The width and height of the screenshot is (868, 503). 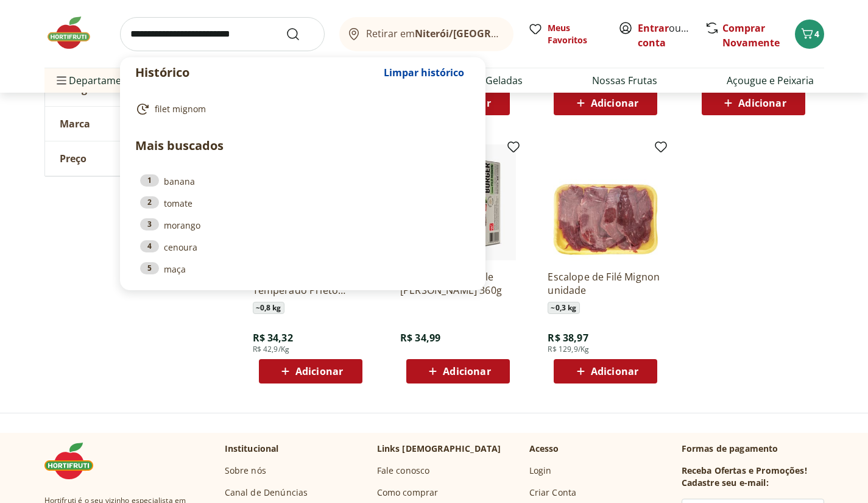 I want to click on h3: Receba Ofertas e Promoções!, so click(x=745, y=471).